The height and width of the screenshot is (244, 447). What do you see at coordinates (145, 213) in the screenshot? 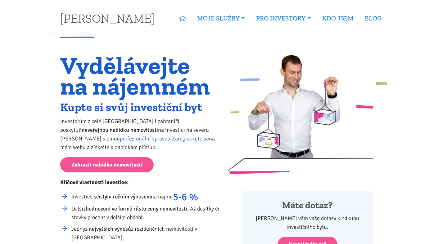
I see `li: Další . Až desítky či stovky procent v delším období.` at bounding box center [145, 213].